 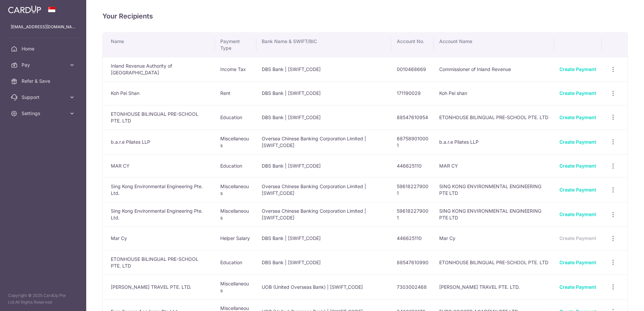 I want to click on td: Income Tax, so click(x=236, y=69).